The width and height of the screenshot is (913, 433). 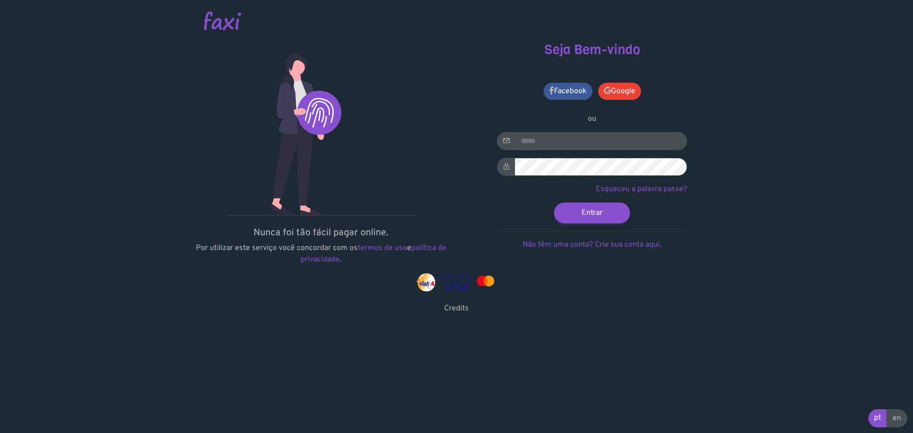 What do you see at coordinates (897, 419) in the screenshot?
I see `a: en` at bounding box center [897, 419].